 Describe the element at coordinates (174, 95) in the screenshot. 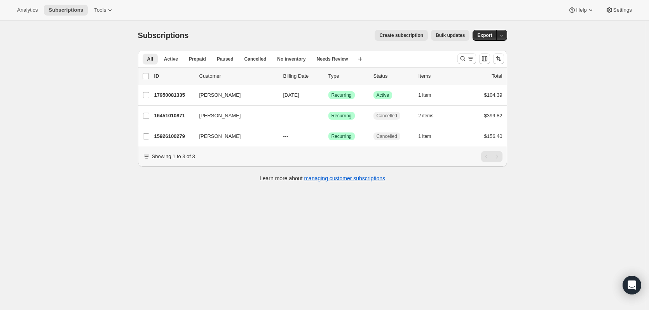

I see `p: 17950081335` at that location.